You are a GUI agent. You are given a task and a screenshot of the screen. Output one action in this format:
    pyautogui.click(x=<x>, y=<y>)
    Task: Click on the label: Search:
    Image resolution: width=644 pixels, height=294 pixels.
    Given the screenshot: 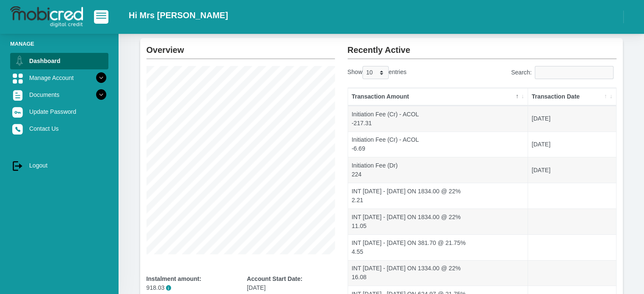 What is the action you would take?
    pyautogui.click(x=564, y=72)
    